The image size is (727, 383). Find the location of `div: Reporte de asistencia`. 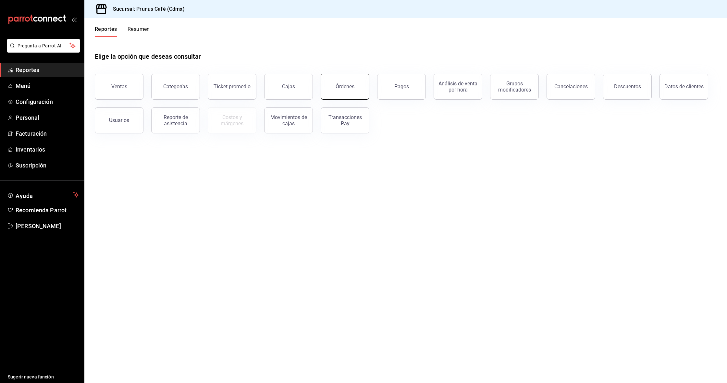

div: Reporte de asistencia is located at coordinates (176, 120).